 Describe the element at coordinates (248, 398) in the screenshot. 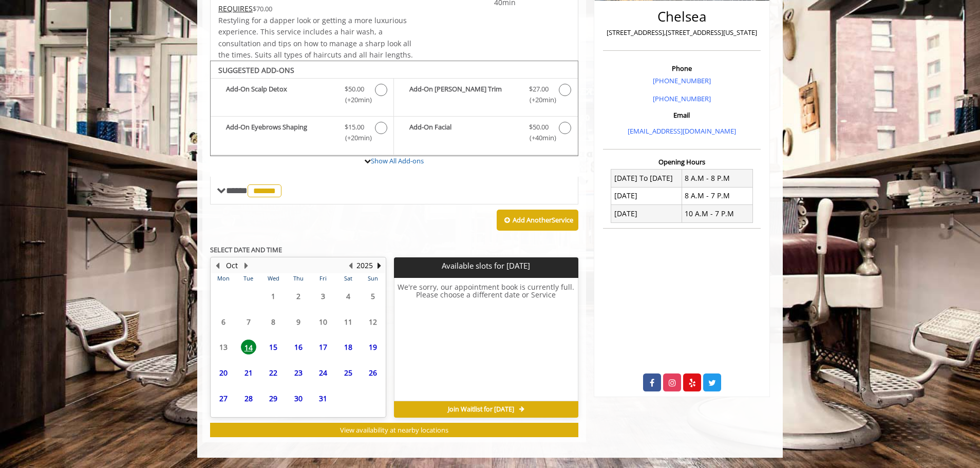

I see `span: 28` at that location.